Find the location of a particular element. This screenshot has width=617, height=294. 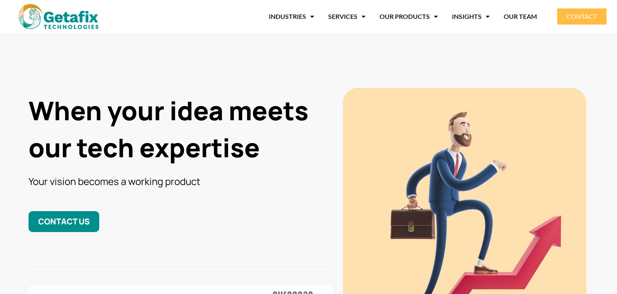

a: OUR PRODUCTS is located at coordinates (408, 16).